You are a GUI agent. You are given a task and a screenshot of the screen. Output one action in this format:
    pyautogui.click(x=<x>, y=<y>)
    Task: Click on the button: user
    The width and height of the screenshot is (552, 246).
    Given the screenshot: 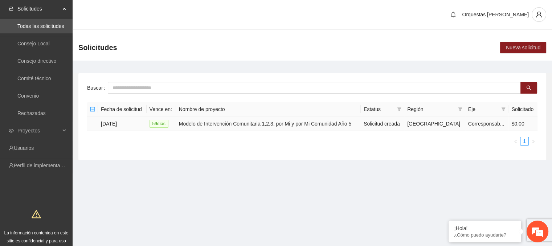 What is the action you would take?
    pyautogui.click(x=539, y=15)
    